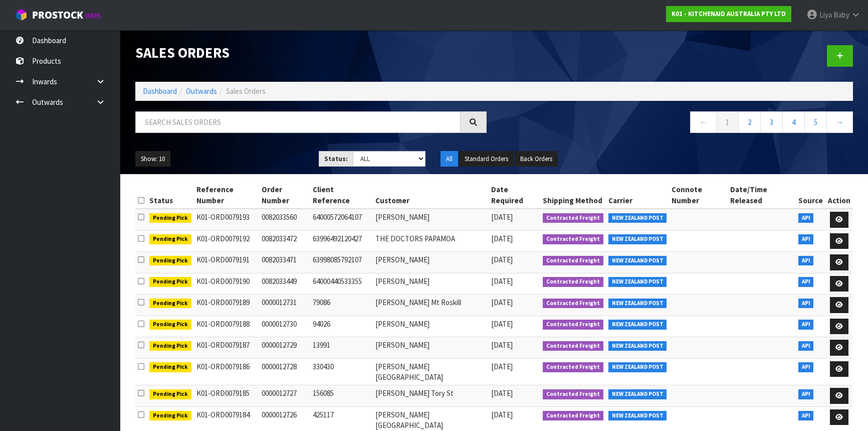 This screenshot has width=868, height=431. I want to click on button: Show: 10, so click(153, 159).